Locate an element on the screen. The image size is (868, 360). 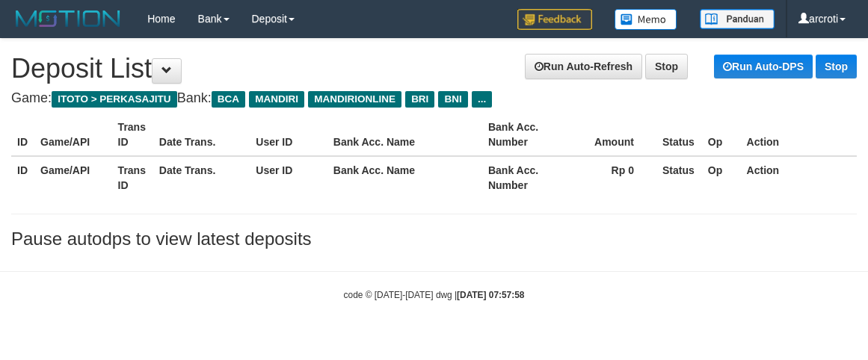
th: Amount is located at coordinates (617, 135).